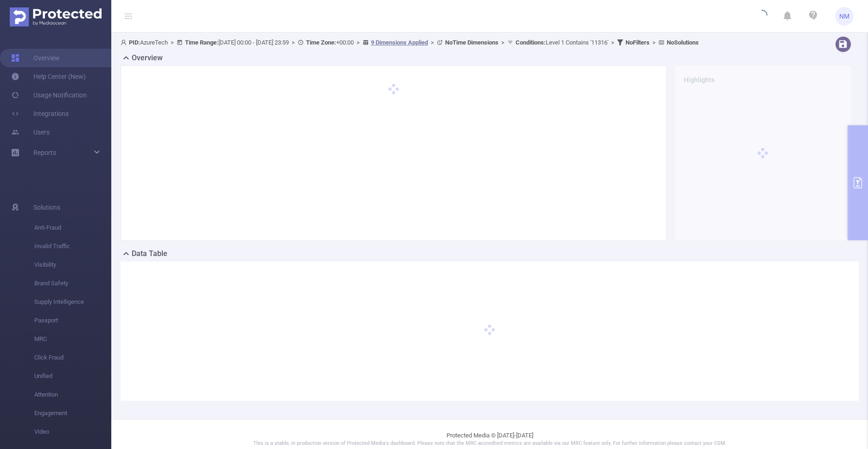 The width and height of the screenshot is (868, 449). I want to click on span: Engagement, so click(73, 413).